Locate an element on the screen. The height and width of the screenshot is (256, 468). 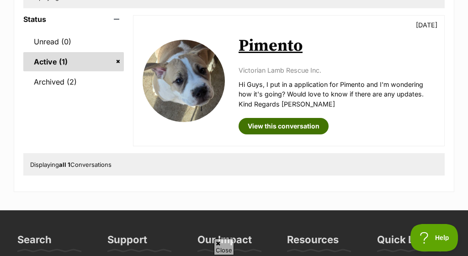
h3: Search is located at coordinates (34, 242).